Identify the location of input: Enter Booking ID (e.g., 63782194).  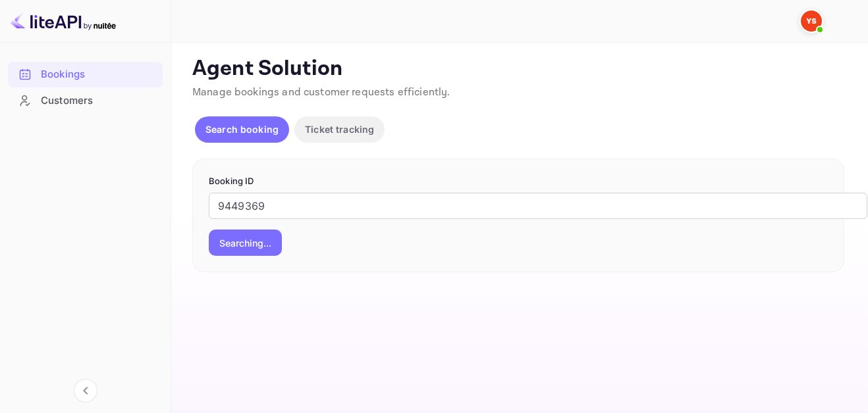
(538, 206).